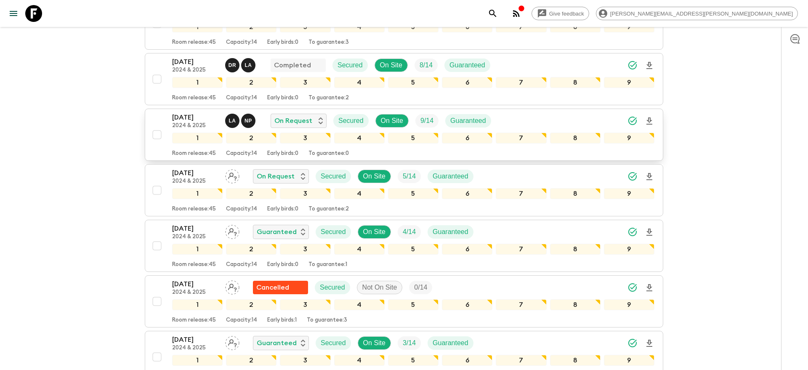 This screenshot has height=370, width=808. I want to click on div: On Site, so click(391, 65).